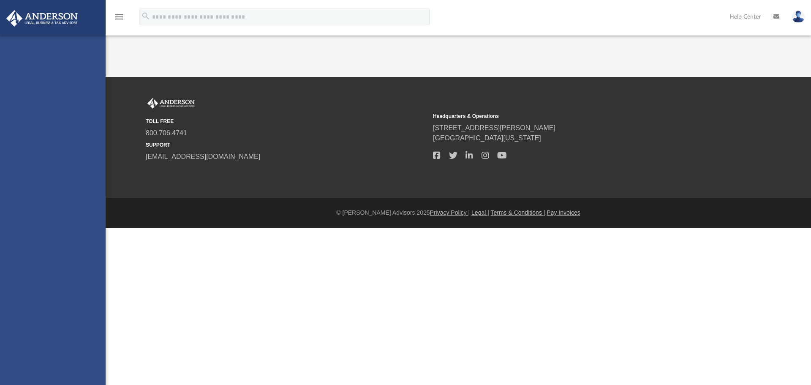 Image resolution: width=811 pixels, height=385 pixels. What do you see at coordinates (286, 145) in the screenshot?
I see `small: SUPPORT` at bounding box center [286, 145].